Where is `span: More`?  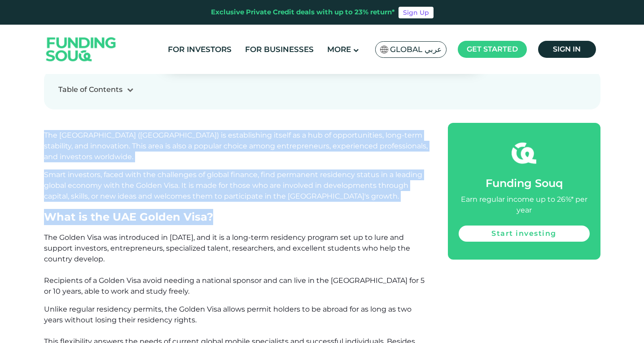
span: More is located at coordinates (338, 49).